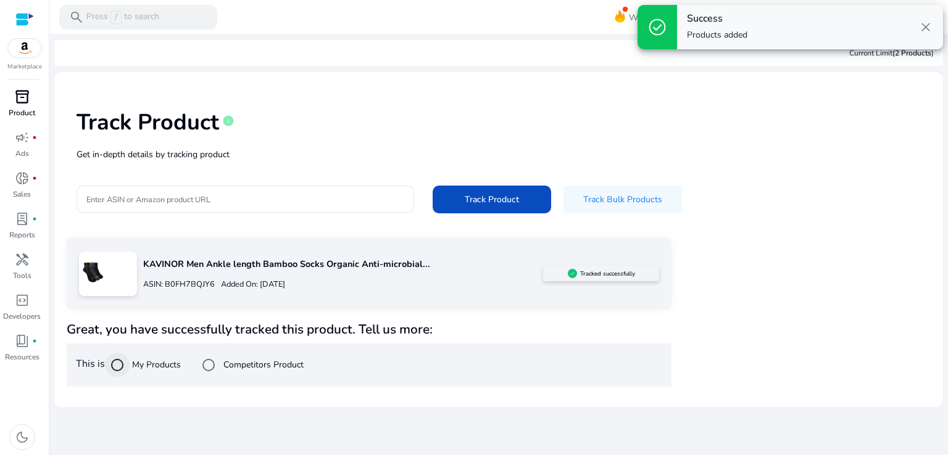 This screenshot has width=948, height=455. What do you see at coordinates (22, 219) in the screenshot?
I see `span: lab_profile` at bounding box center [22, 219].